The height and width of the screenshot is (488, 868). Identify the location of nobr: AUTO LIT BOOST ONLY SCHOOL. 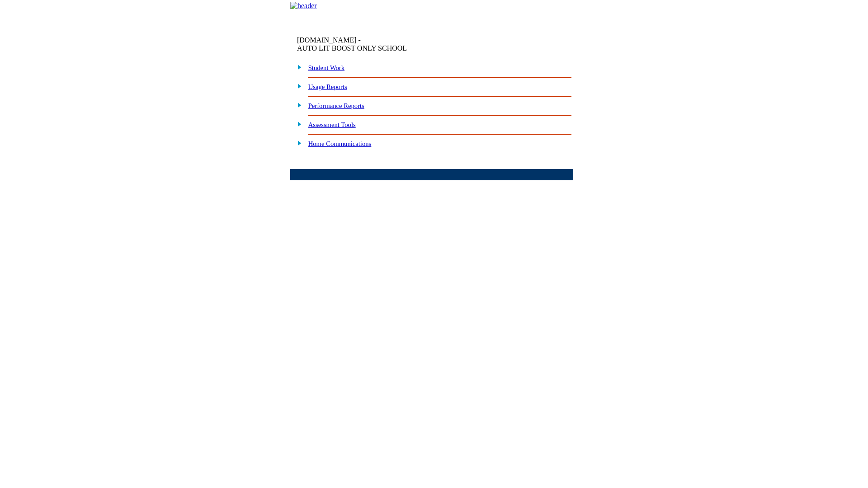
(352, 48).